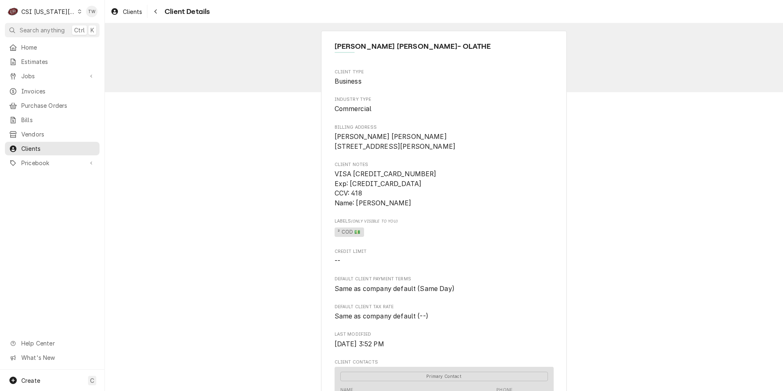 The width and height of the screenshot is (783, 391). I want to click on a: Bills, so click(52, 120).